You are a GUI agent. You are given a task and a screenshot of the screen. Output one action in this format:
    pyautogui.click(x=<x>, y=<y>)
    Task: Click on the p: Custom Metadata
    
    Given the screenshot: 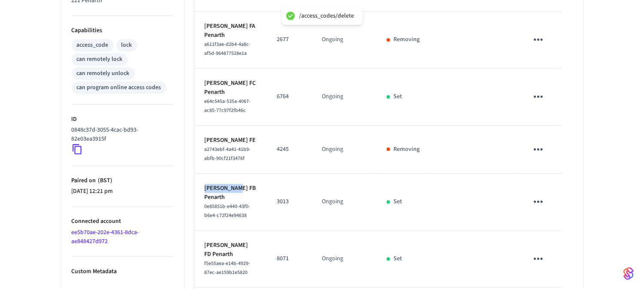 What is the action you would take?
    pyautogui.click(x=123, y=271)
    